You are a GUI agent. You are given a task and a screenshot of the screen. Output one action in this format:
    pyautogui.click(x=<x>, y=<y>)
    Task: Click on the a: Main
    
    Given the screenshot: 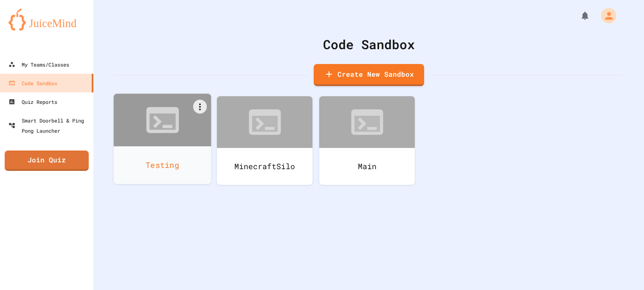 What is the action you would take?
    pyautogui.click(x=367, y=141)
    